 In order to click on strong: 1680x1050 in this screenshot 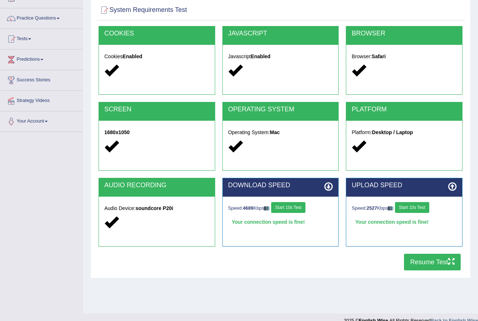, I will do `click(117, 132)`.